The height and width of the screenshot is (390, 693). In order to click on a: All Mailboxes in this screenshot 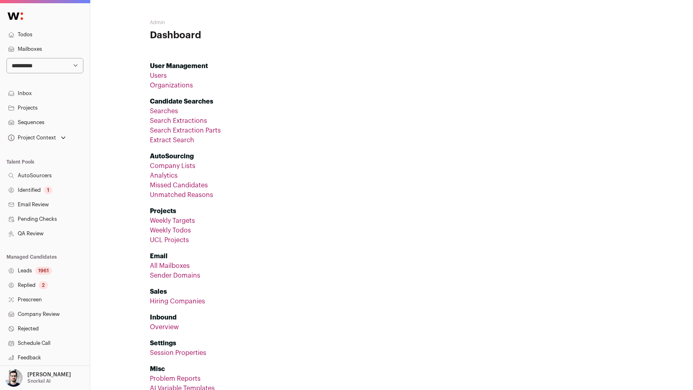, I will do `click(170, 266)`.